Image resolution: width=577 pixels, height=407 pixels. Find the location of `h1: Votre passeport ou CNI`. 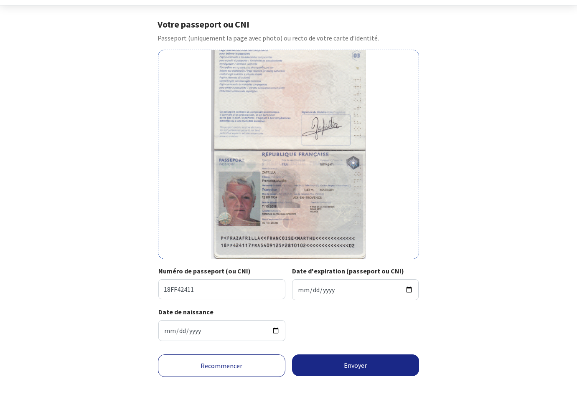

h1: Votre passeport ou CNI is located at coordinates (288, 24).